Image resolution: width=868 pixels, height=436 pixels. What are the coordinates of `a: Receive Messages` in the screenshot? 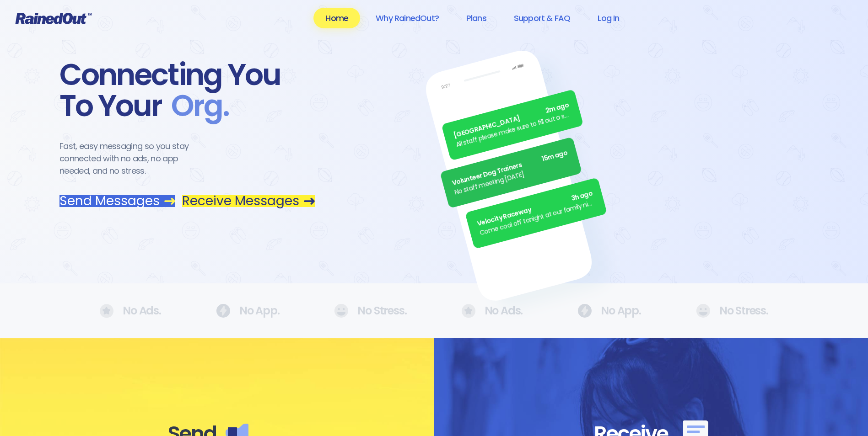 It's located at (248, 201).